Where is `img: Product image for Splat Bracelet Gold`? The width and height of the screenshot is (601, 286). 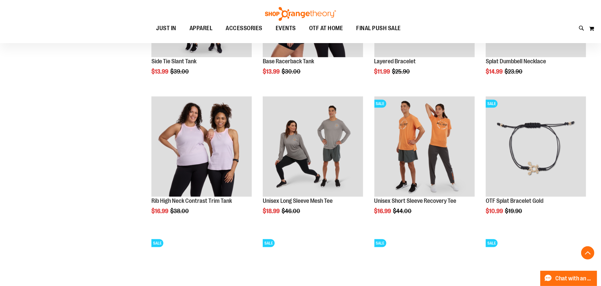
img: Product image for Splat Bracelet Gold is located at coordinates (536, 146).